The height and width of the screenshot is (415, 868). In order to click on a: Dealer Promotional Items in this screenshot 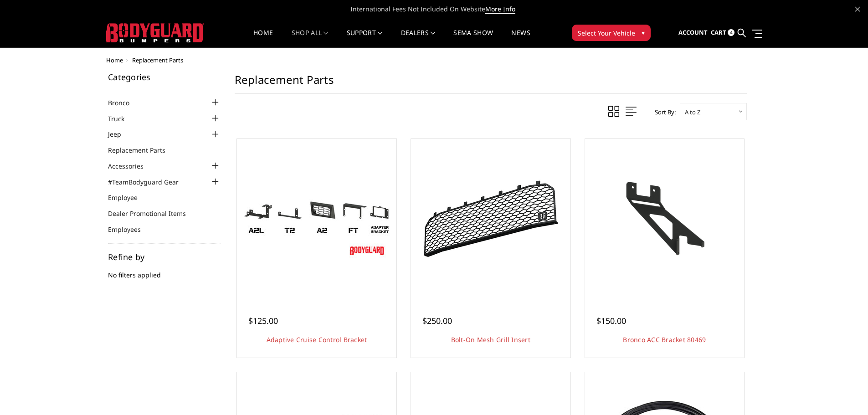, I will do `click(153, 213)`.